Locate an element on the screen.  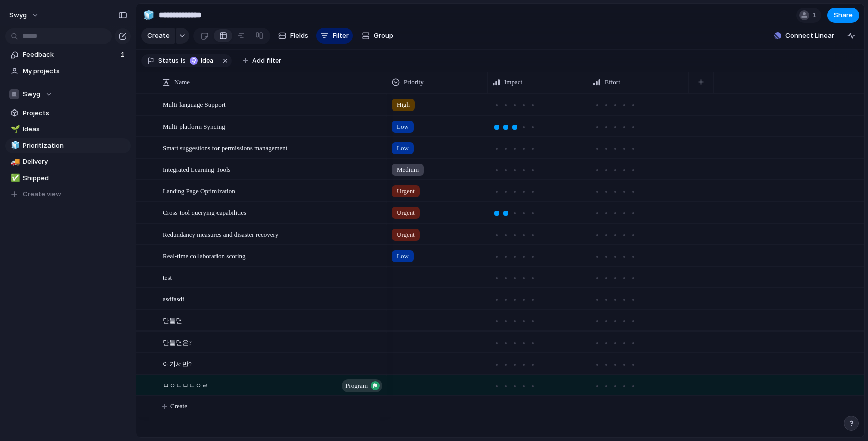
button: Connect Linear is located at coordinates (804, 35).